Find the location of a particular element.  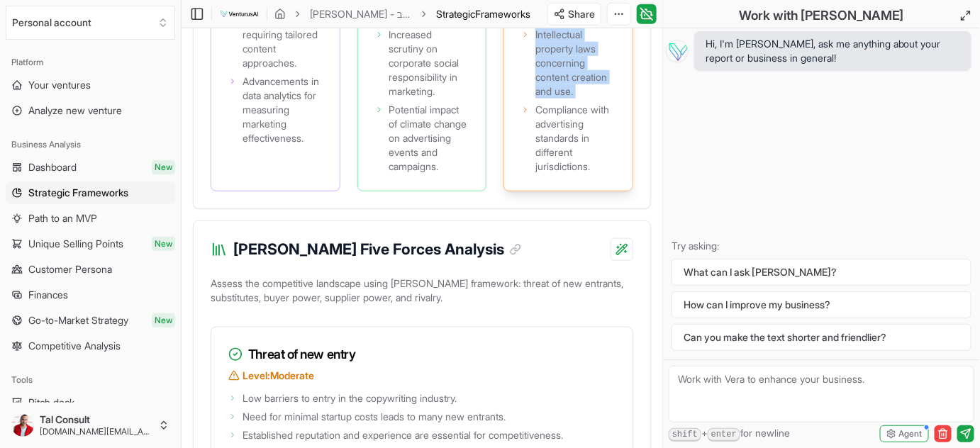

a: Competitive Analysis is located at coordinates (90, 346).